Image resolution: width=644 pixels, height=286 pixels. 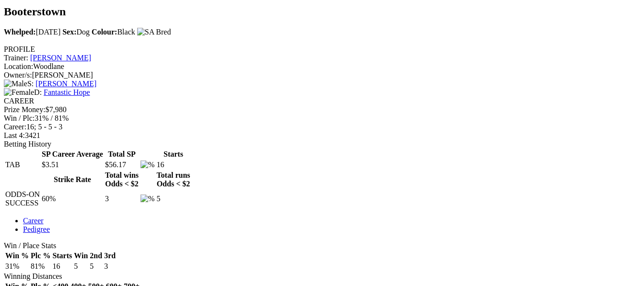 I want to click on div: CAREER, so click(x=322, y=101).